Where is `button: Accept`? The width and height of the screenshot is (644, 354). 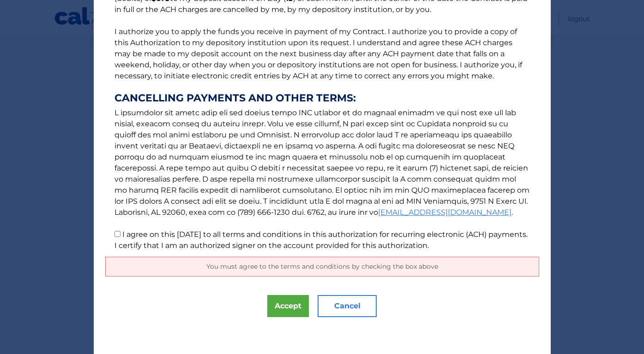 button: Accept is located at coordinates (288, 306).